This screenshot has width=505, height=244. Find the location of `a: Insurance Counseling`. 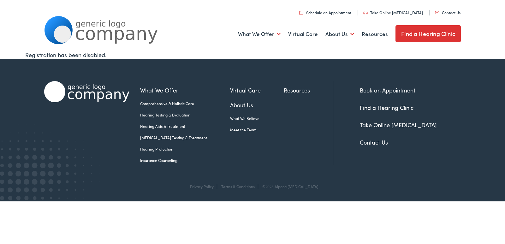

a: Insurance Counseling is located at coordinates (185, 160).